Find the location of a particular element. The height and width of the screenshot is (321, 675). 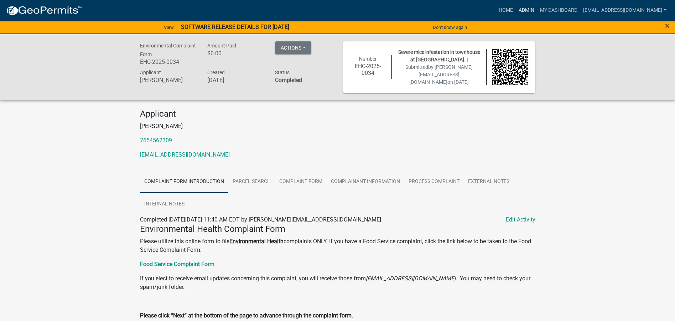

a: Complaint Form is located at coordinates (301, 182).